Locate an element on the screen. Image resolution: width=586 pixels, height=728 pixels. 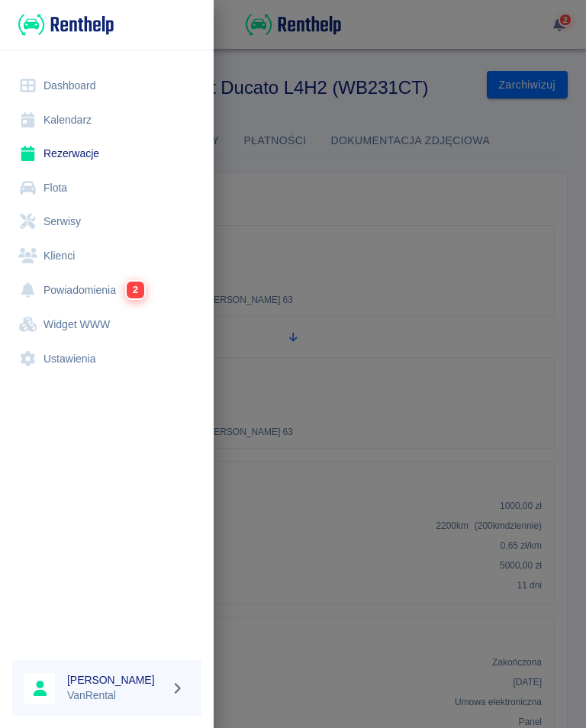
a: Klienci is located at coordinates (107, 256).